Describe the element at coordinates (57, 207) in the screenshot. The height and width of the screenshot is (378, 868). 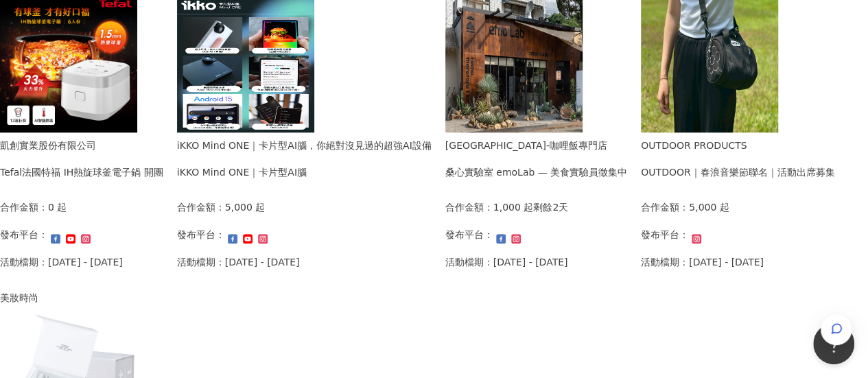
I see `p: 0 起` at that location.